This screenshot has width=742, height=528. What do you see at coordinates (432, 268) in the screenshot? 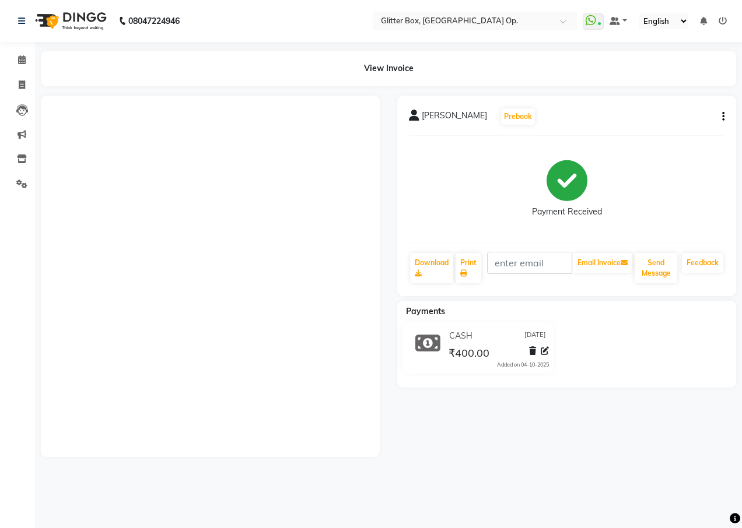
I see `a: Download` at bounding box center [432, 268].